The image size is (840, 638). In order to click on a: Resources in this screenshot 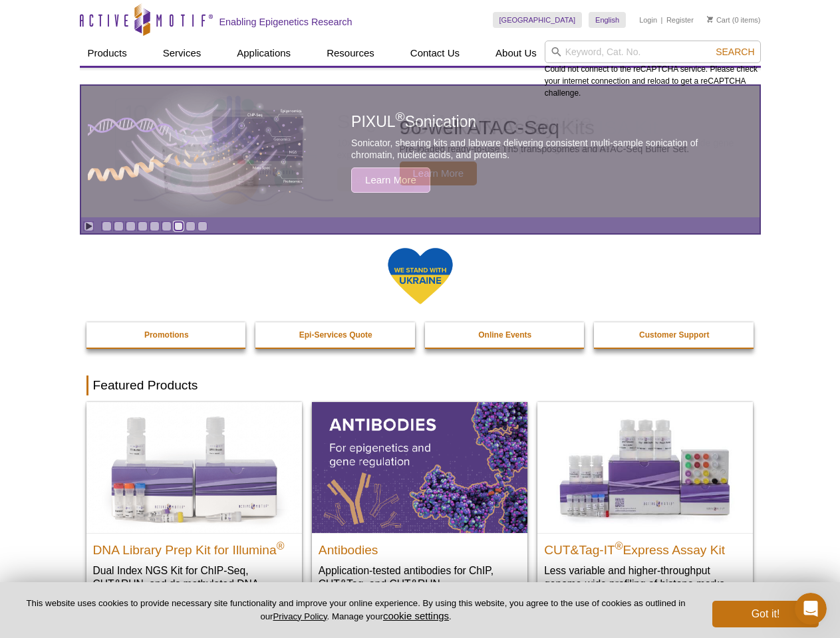, I will do `click(351, 53)`.